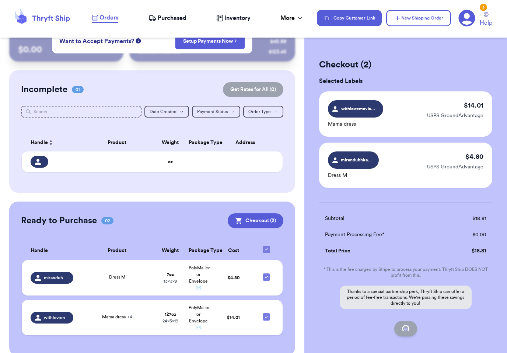 This screenshot has width=507, height=353. What do you see at coordinates (474, 156) in the screenshot?
I see `p: $ 4.80` at bounding box center [474, 156].